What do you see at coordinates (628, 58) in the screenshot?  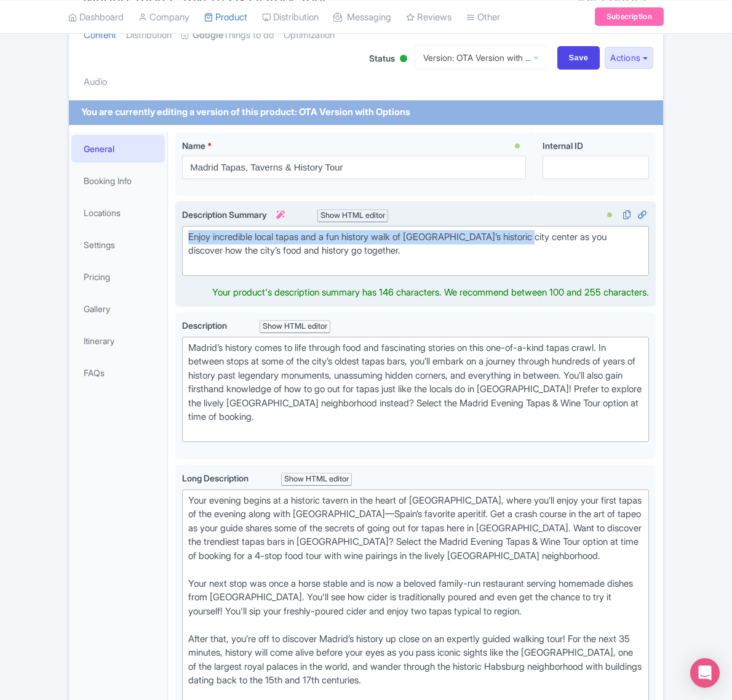 I see `button: Actions` at bounding box center [628, 58].